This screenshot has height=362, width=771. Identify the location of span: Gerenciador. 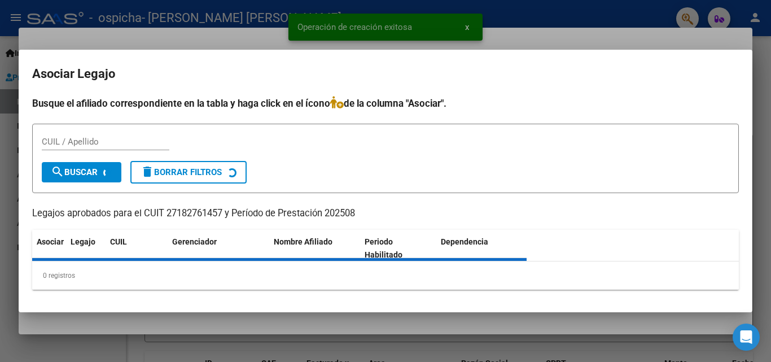
(194, 242).